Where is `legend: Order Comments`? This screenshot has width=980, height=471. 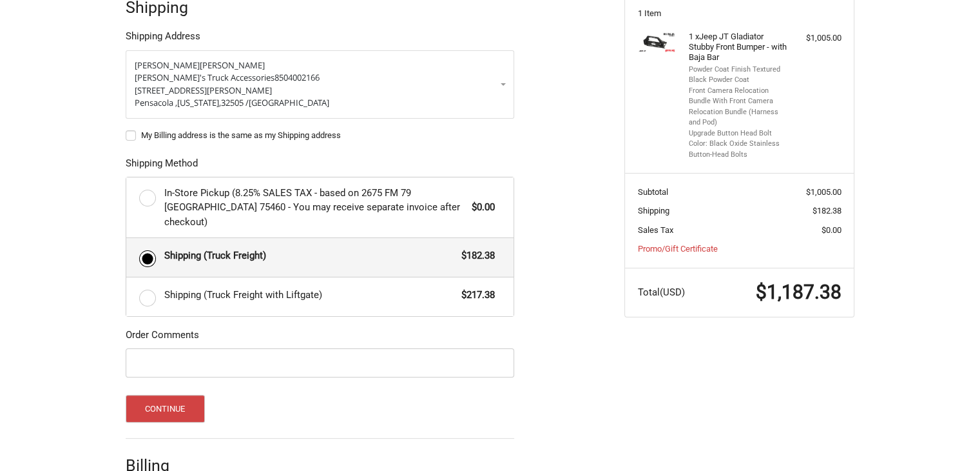
legend: Order Comments is located at coordinates (162, 338).